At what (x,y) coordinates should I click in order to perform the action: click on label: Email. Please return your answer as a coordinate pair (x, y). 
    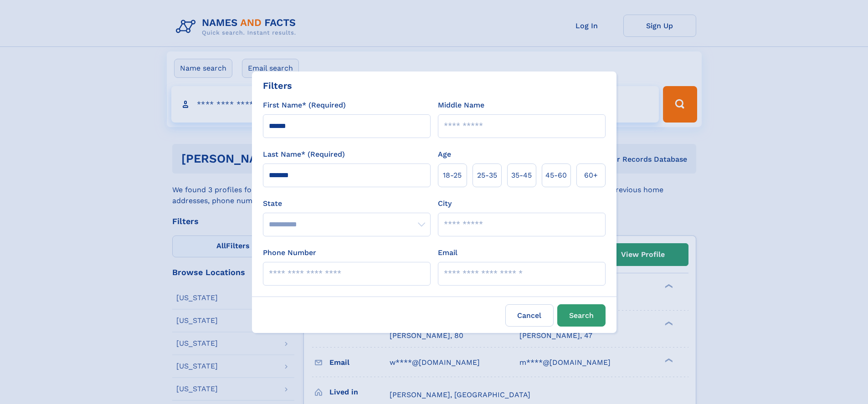
    Looking at the image, I should click on (447, 253).